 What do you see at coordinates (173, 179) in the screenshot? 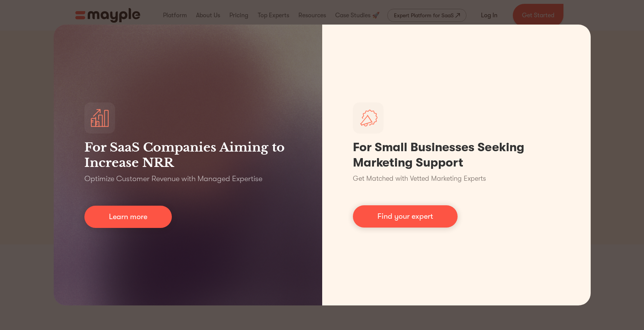
I see `p: Optimize Customer Revenue with Managed Expertise` at bounding box center [173, 179].